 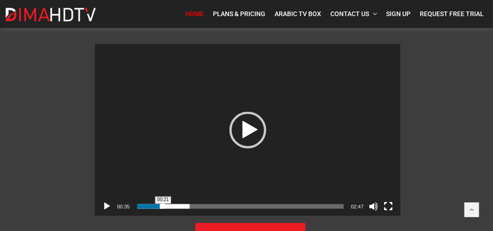 What do you see at coordinates (124, 207) in the screenshot?
I see `span: 00:35` at bounding box center [124, 207].